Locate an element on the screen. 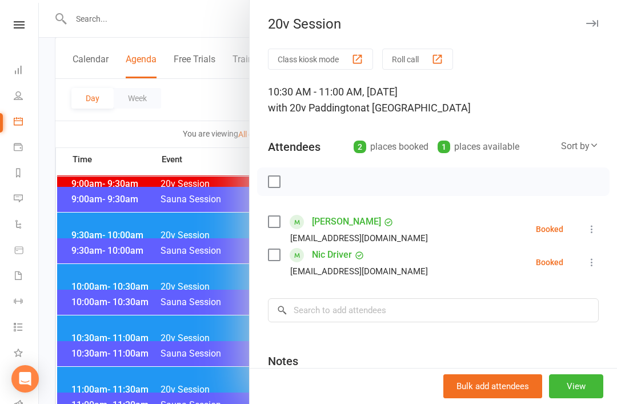  button: Class kiosk mode is located at coordinates (320, 59).